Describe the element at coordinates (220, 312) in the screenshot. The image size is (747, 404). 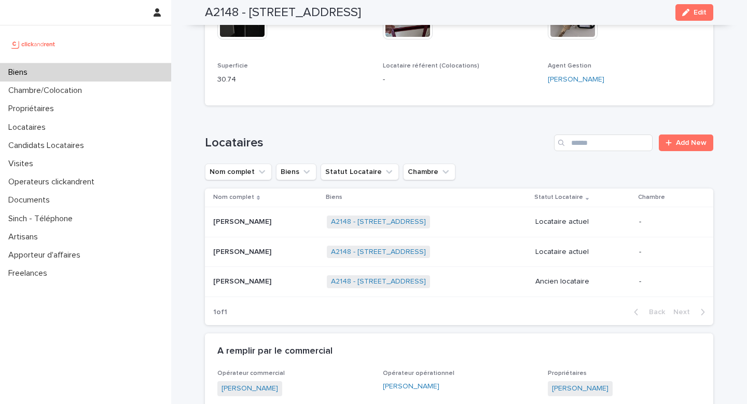
I see `p: 1 of 1` at that location.